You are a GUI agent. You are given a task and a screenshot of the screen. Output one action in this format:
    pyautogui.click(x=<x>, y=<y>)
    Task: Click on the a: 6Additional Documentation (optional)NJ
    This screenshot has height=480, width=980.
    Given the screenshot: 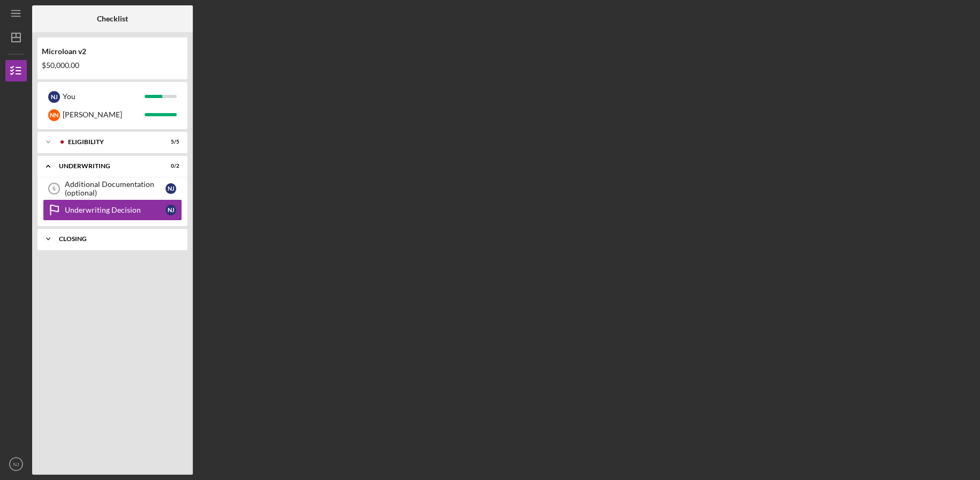 What is the action you would take?
    pyautogui.click(x=112, y=189)
    